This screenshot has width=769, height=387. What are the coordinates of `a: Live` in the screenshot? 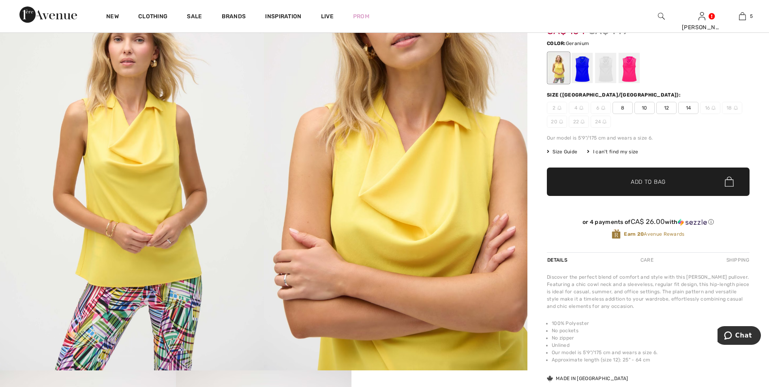 It's located at (327, 16).